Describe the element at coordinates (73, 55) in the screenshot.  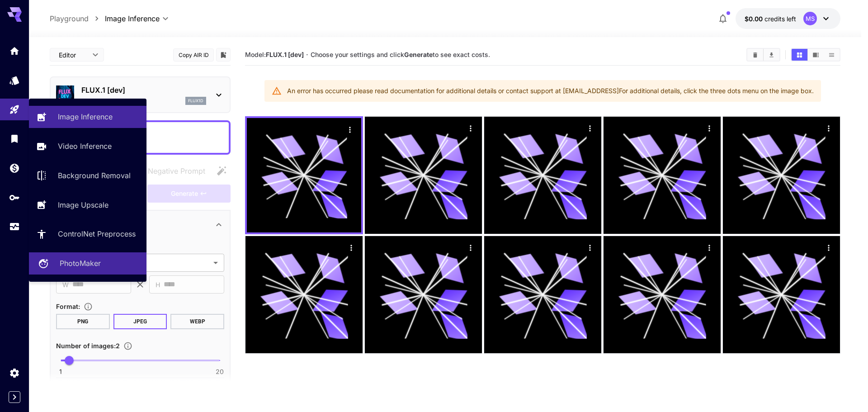
I see `span: Editor` at that location.